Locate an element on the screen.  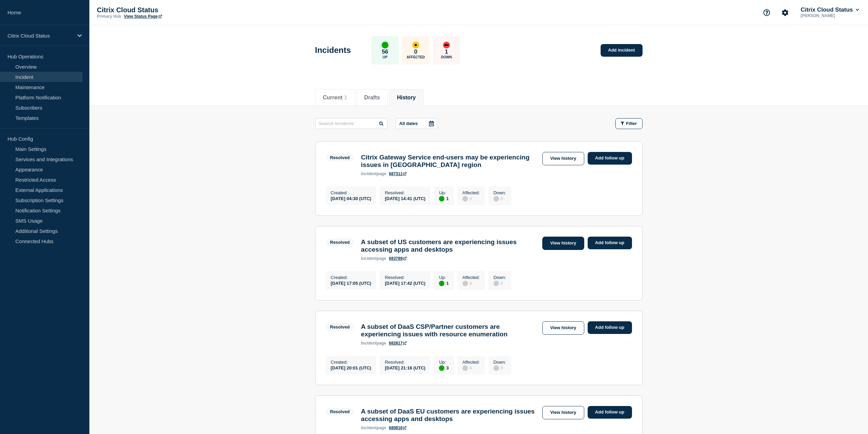
p: Primary Hub is located at coordinates (109, 16).